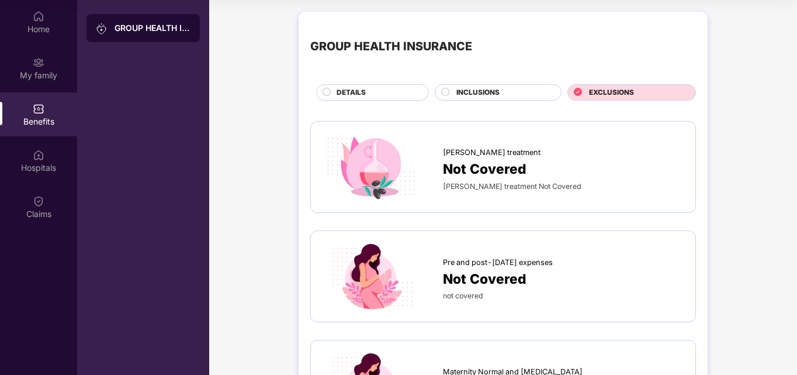 This screenshot has width=797, height=375. I want to click on span: EXCLUSIONS, so click(611, 92).